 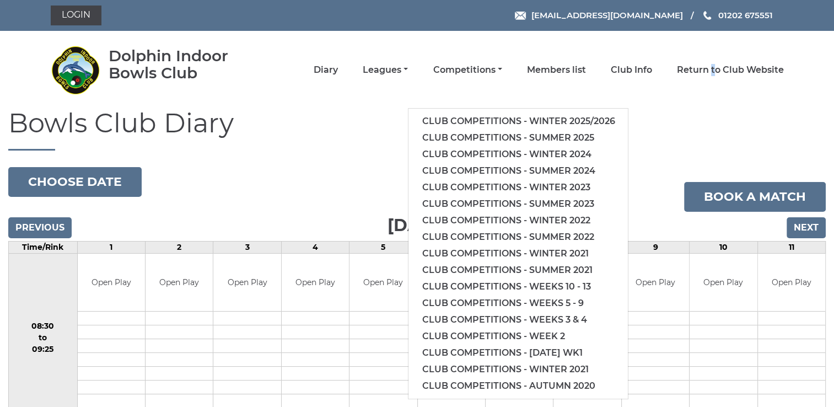 What do you see at coordinates (467, 70) in the screenshot?
I see `a: Competitions` at bounding box center [467, 70].